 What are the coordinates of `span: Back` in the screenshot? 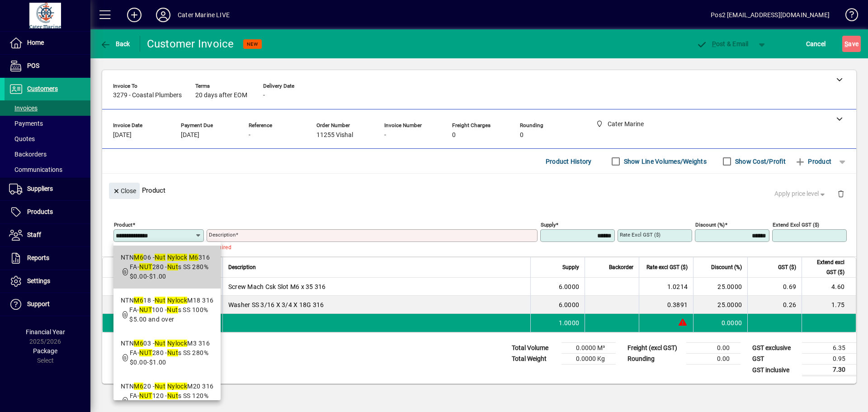 It's located at (115, 44).